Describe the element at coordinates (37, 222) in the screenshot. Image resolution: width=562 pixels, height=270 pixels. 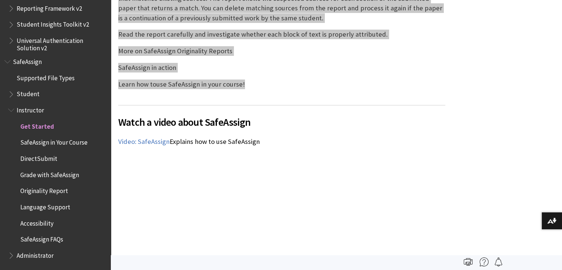
I see `span: Accessibility` at that location.